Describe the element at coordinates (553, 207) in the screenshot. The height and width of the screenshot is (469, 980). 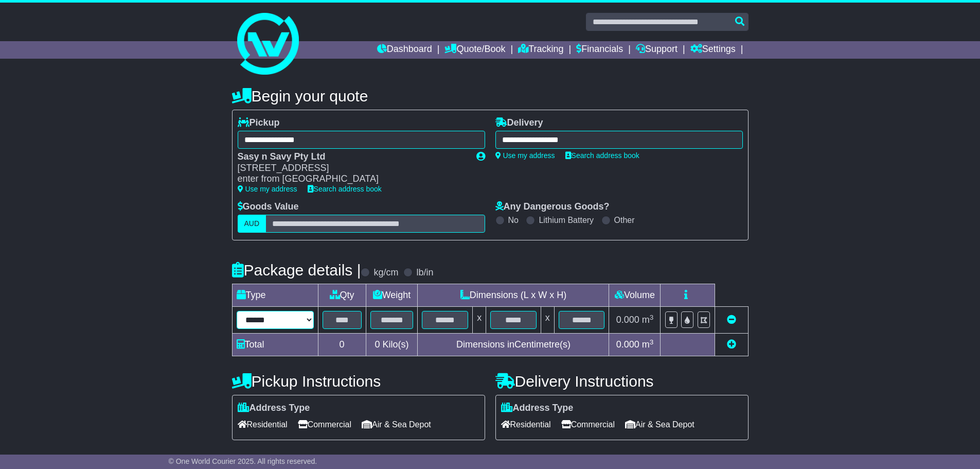
I see `label: Any Dangerous Goods?` at that location.